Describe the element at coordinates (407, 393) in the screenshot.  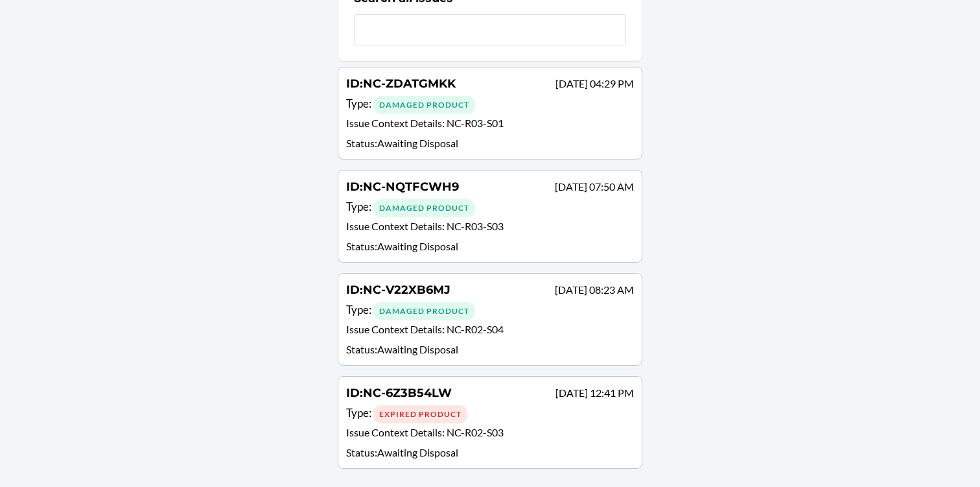
I see `span: NC-6Z3B54LW` at that location.